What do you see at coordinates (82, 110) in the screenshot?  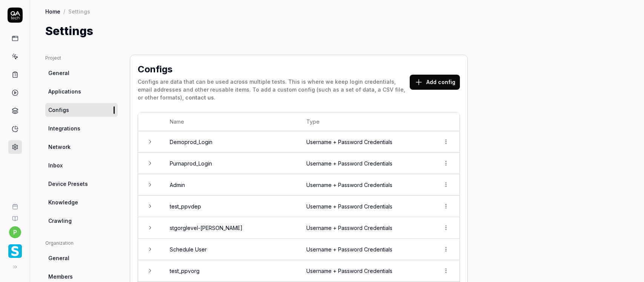 I see `a: Configs` at bounding box center [82, 110].